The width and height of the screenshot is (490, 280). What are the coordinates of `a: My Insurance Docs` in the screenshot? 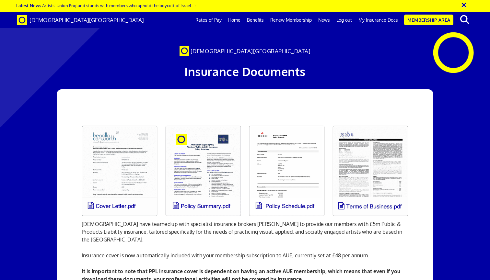 It's located at (378, 20).